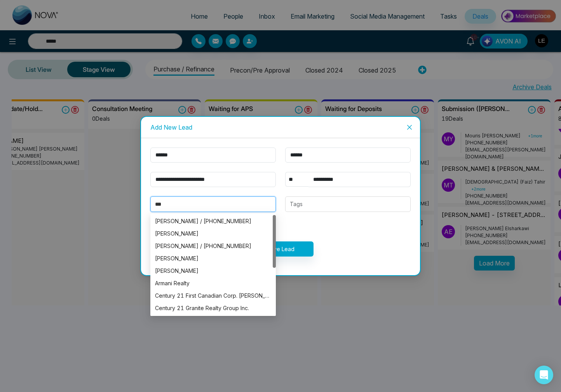 Image resolution: width=561 pixels, height=392 pixels. I want to click on button: Save Lead, so click(280, 249).